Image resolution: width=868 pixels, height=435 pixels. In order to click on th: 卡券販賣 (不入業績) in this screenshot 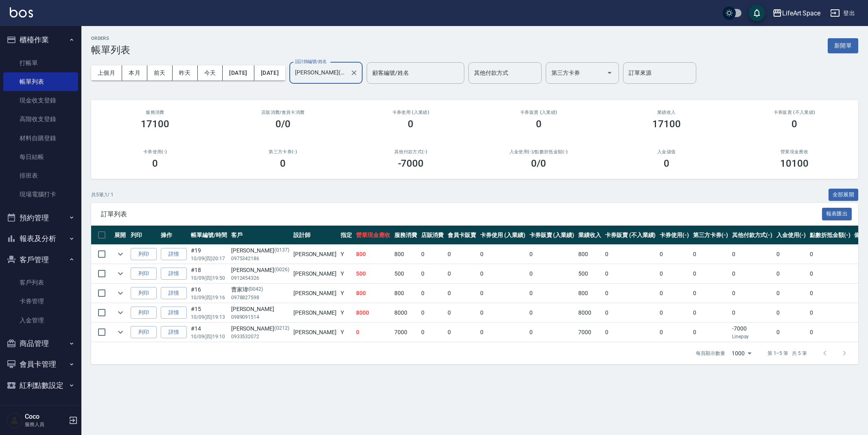, I will do `click(631, 235)`.